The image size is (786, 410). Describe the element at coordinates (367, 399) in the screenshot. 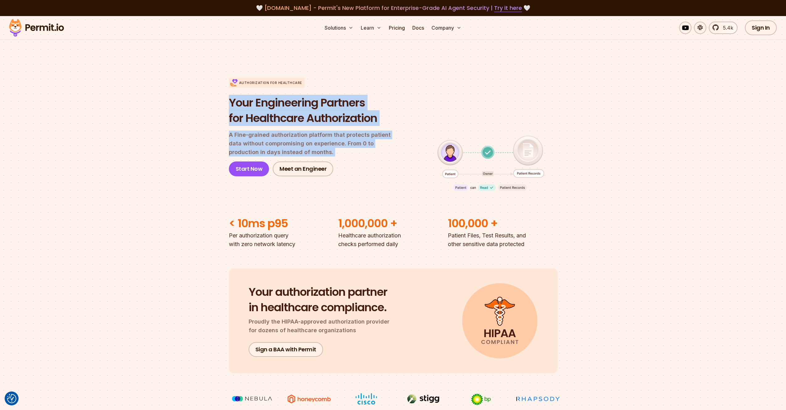

I see `img: Cisco` at that location.